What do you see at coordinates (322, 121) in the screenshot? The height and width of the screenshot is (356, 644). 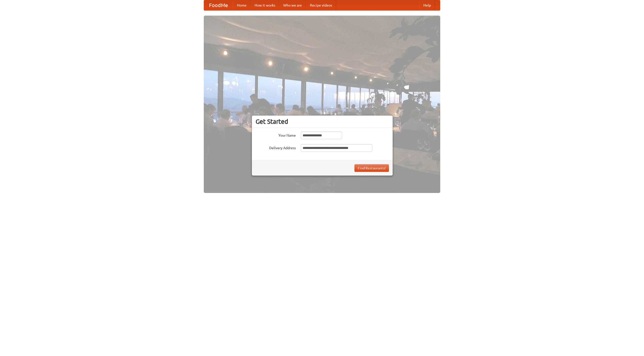 I see `h3: Get Started` at bounding box center [322, 121].